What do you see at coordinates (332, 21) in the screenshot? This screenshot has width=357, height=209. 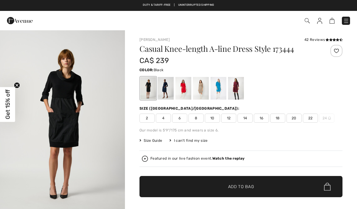 I see `img: Shopping Bag` at bounding box center [332, 21].